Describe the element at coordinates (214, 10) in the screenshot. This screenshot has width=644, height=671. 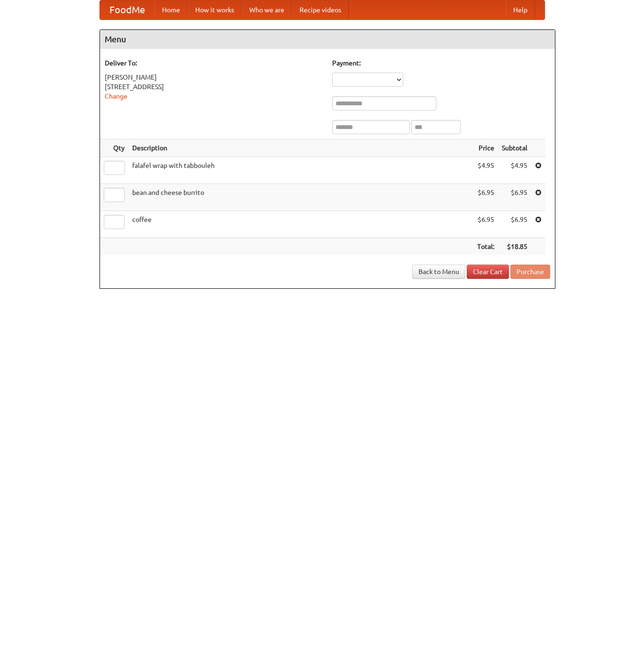
I see `a: How it works` at that location.